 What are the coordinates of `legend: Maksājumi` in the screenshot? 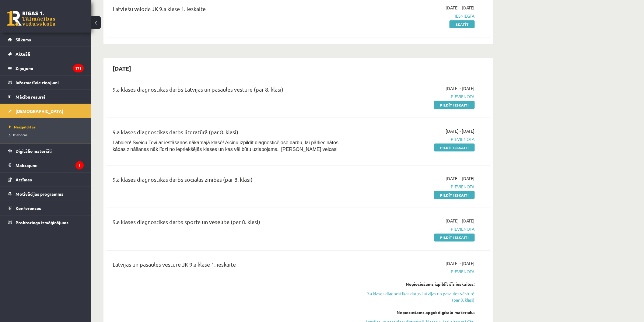 It's located at (50, 165).